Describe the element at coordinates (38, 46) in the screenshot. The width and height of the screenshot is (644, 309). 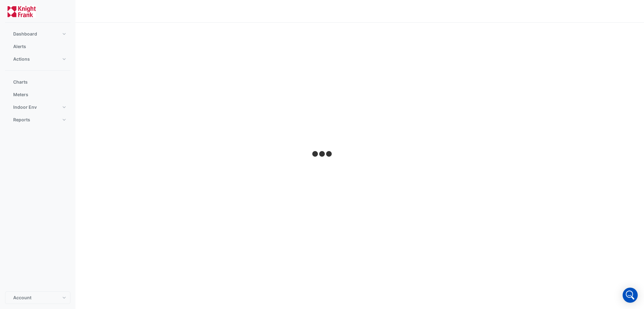
I see `button: Alerts` at that location.